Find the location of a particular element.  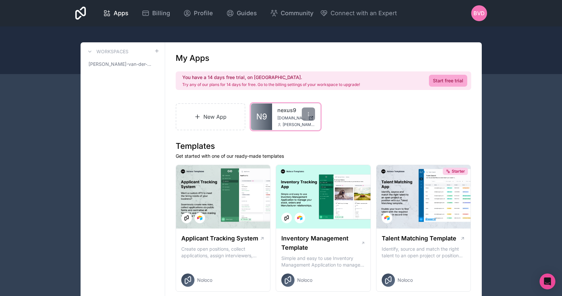

span: Community is located at coordinates (297, 13).